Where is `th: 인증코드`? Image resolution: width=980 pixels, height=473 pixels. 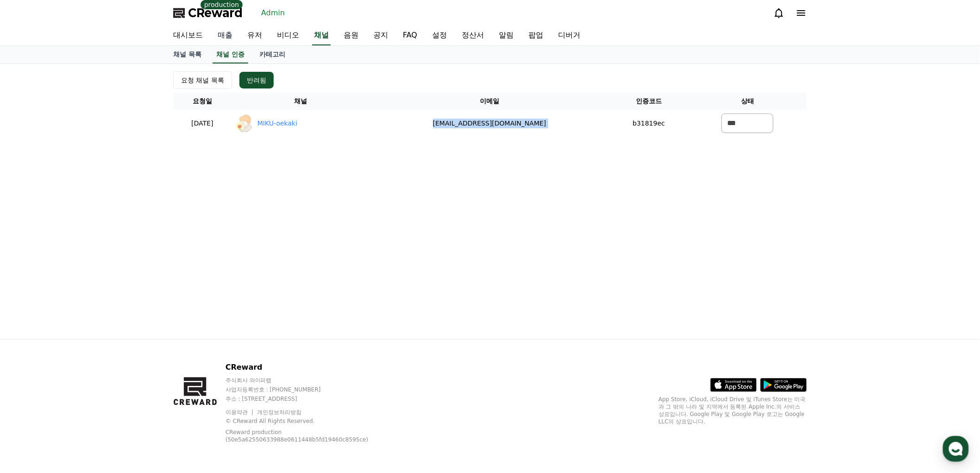
th: 인증코드 is located at coordinates (649, 101).